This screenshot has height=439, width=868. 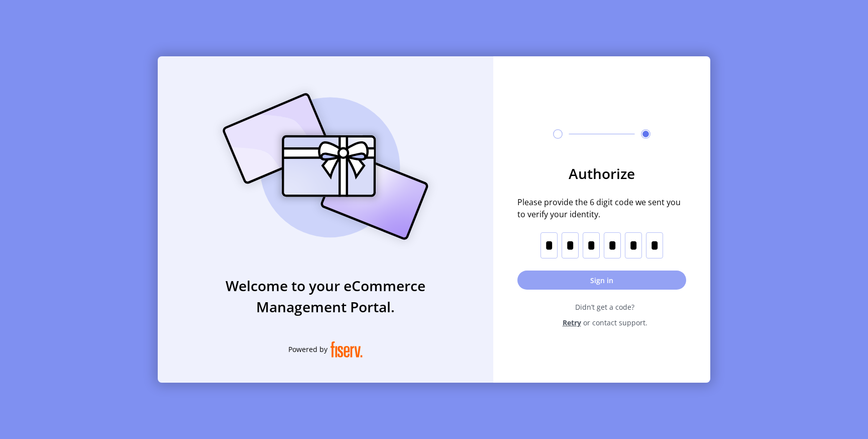 What do you see at coordinates (602, 173) in the screenshot?
I see `h3: Authorize` at bounding box center [602, 173].